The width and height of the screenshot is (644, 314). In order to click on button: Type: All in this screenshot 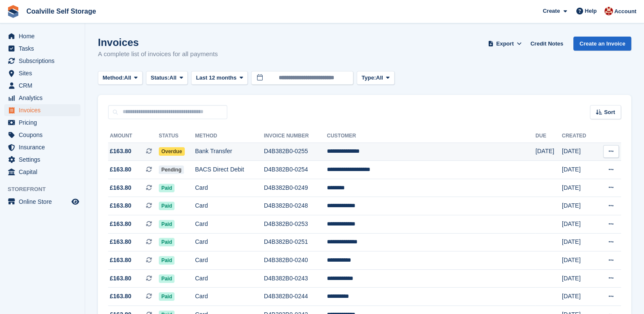, I will do `click(376, 78)`.